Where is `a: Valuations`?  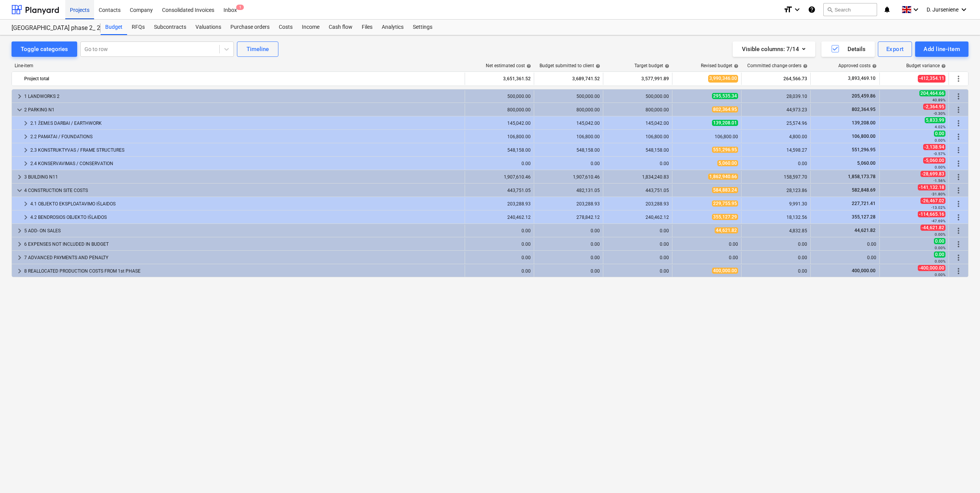
a: Valuations is located at coordinates (208, 28).